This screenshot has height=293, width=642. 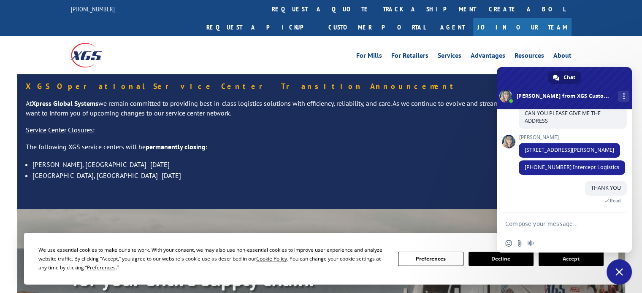 I want to click on u: Service Center Closures:, so click(x=60, y=130).